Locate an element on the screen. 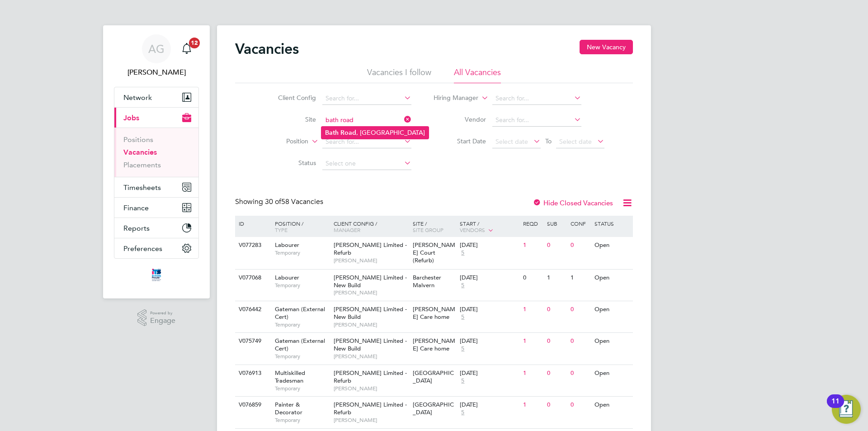  div: Reqd is located at coordinates (533, 223).